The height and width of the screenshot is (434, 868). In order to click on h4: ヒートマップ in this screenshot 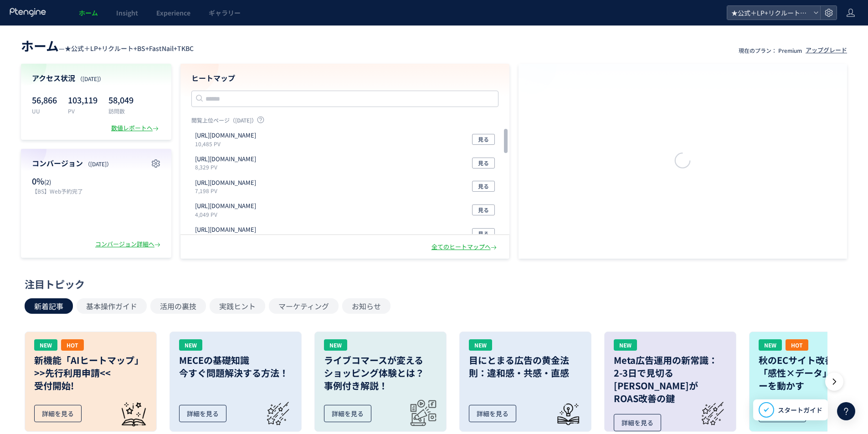, I will do `click(345, 78)`.